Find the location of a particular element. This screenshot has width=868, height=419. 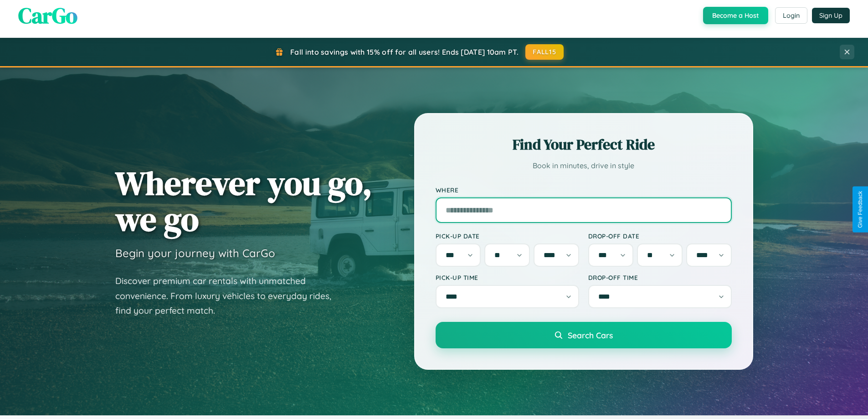

h1: Wherever you go, we go is located at coordinates (244, 201).